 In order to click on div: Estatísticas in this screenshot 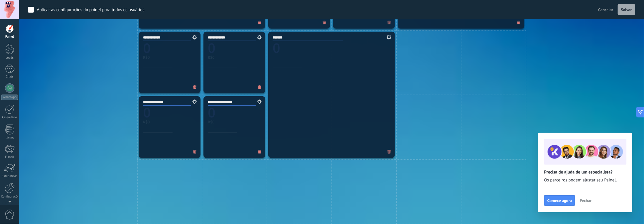, I will do `click(10, 177)`.